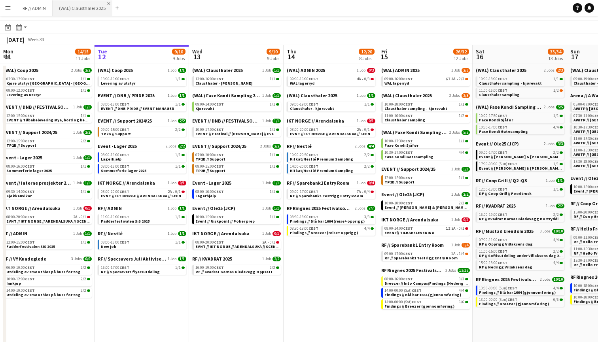 The height and width of the screenshot is (342, 598). What do you see at coordinates (331, 146) in the screenshot?
I see `a: RF // Nestlé2 Jobs4/4` at bounding box center [331, 146].